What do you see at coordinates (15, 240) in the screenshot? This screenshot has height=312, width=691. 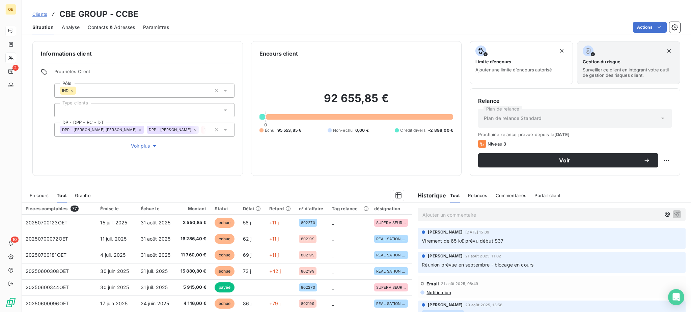 I see `span: 10` at bounding box center [15, 240].